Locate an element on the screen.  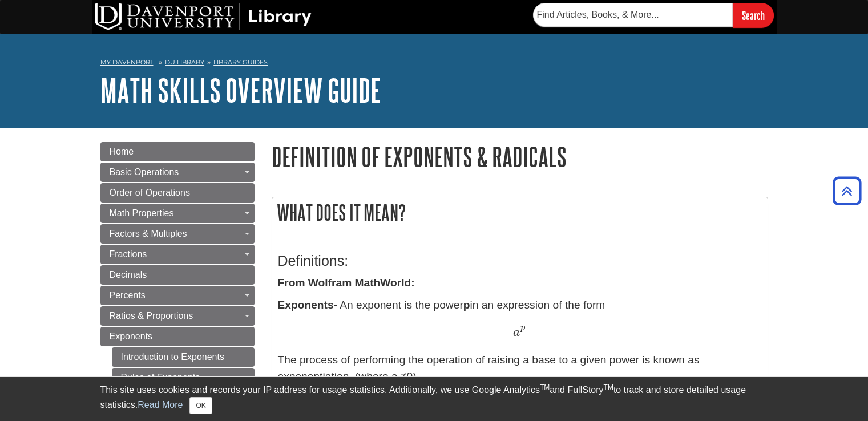
span: p is located at coordinates (523, 328).